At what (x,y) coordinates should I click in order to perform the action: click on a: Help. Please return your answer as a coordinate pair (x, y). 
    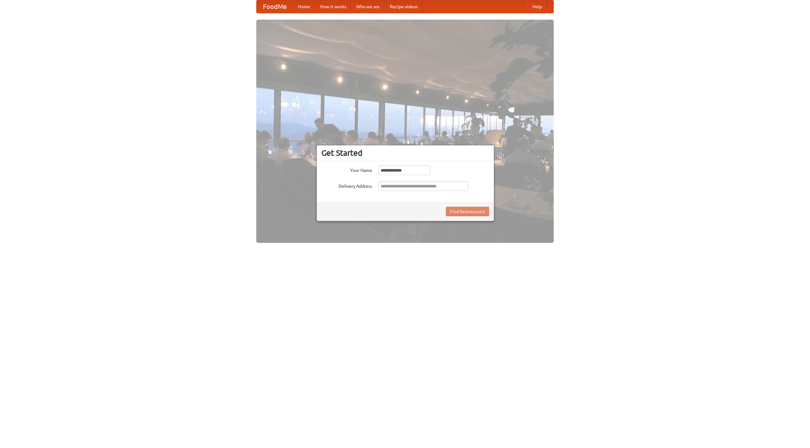
    Looking at the image, I should click on (537, 7).